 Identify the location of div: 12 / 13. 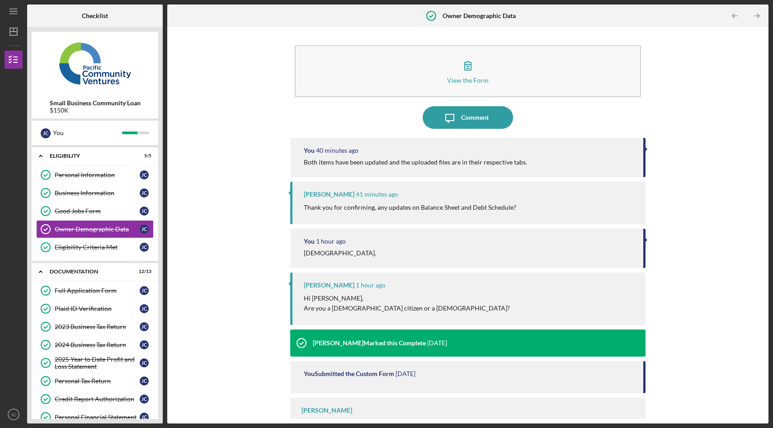
(143, 272).